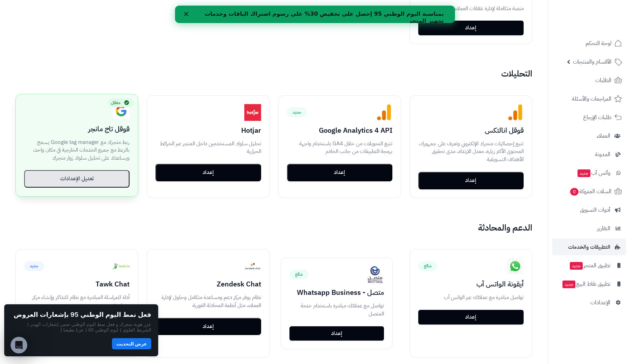  Describe the element at coordinates (337, 310) in the screenshot. I see `p: تواصل مع عملائك مباشرة باستخدام خدمة المتصل` at that location.